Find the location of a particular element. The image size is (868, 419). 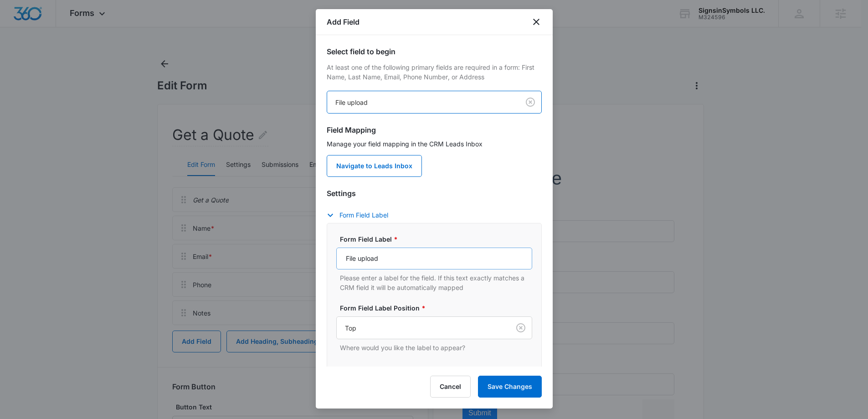

p: Manage your field mapping in the CRM Leads Inbox is located at coordinates (434, 144).